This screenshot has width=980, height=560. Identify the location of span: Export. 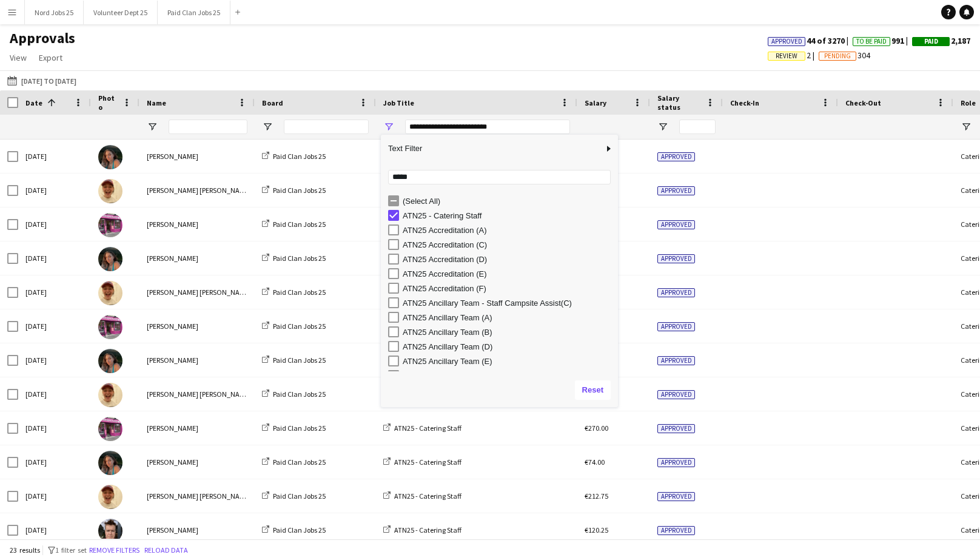
(50, 57).